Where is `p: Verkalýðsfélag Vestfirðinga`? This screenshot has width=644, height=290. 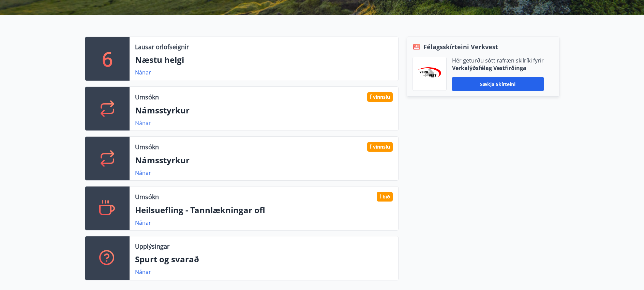 p: Verkalýðsfélag Vestfirðinga is located at coordinates (498, 68).